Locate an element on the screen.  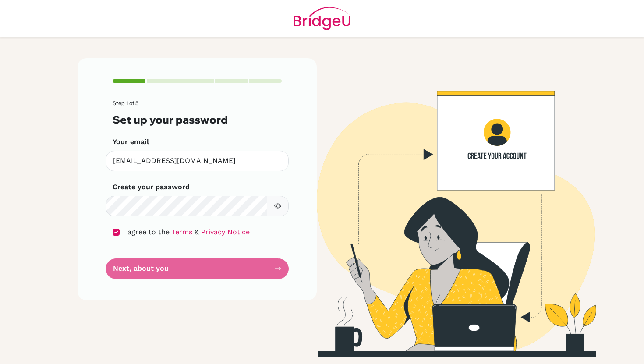
label: Create your password is located at coordinates (151, 187).